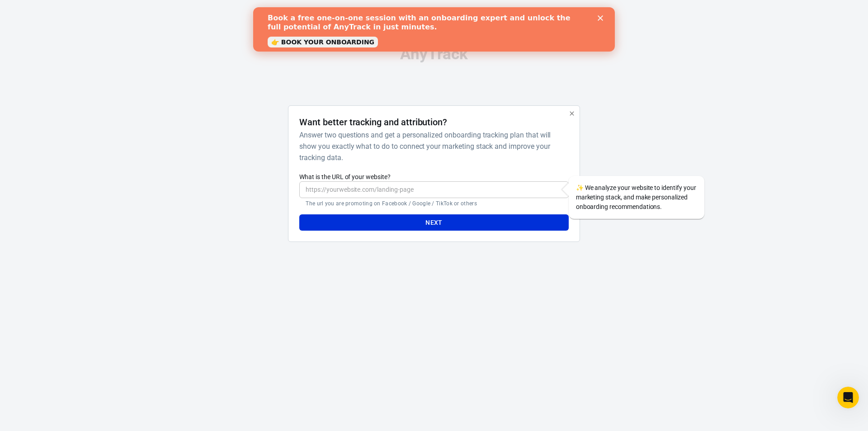  Describe the element at coordinates (434, 190) in the screenshot. I see `input: https://yourwebsite.com/landing-page` at that location.